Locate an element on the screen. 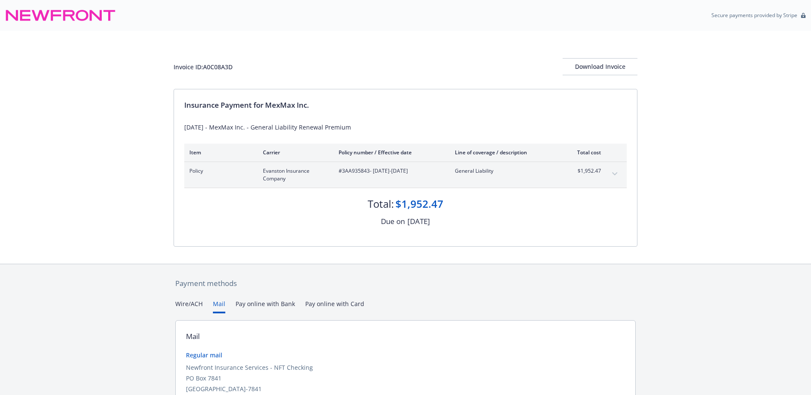 Image resolution: width=811 pixels, height=395 pixels. div: Total: is located at coordinates (380, 204).